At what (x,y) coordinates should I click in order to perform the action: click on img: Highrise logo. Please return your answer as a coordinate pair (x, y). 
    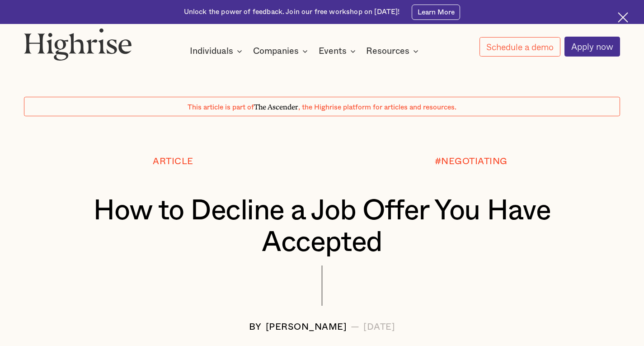
    Looking at the image, I should click on (78, 45).